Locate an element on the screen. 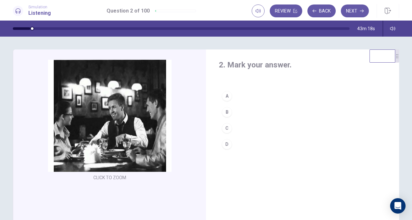 The width and height of the screenshot is (412, 220). div: B is located at coordinates (227, 112).